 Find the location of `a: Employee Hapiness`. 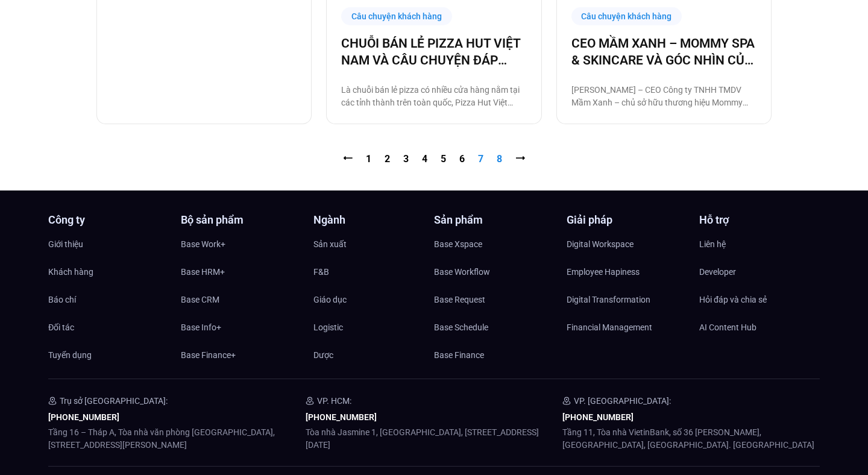

a: Employee Hapiness is located at coordinates (626, 272).